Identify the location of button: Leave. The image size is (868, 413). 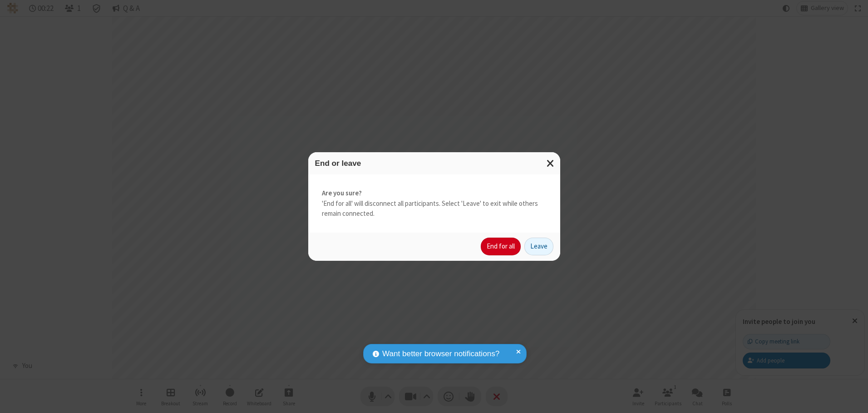
(539, 246).